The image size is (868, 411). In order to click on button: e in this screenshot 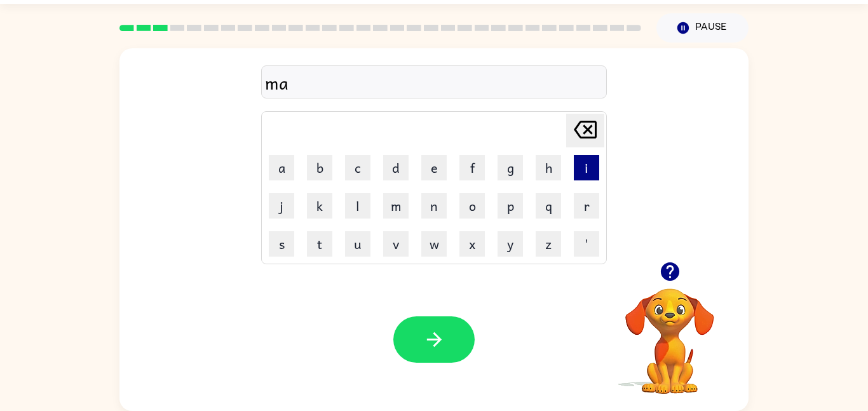, I will do `click(434, 168)`.